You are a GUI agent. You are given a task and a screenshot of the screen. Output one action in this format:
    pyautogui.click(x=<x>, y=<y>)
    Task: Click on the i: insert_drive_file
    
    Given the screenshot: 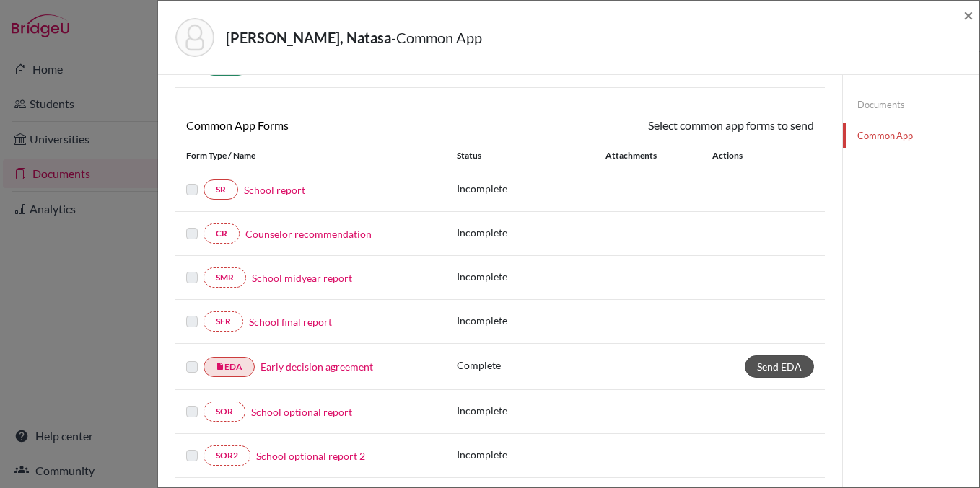 What is the action you would take?
    pyautogui.click(x=221, y=366)
    